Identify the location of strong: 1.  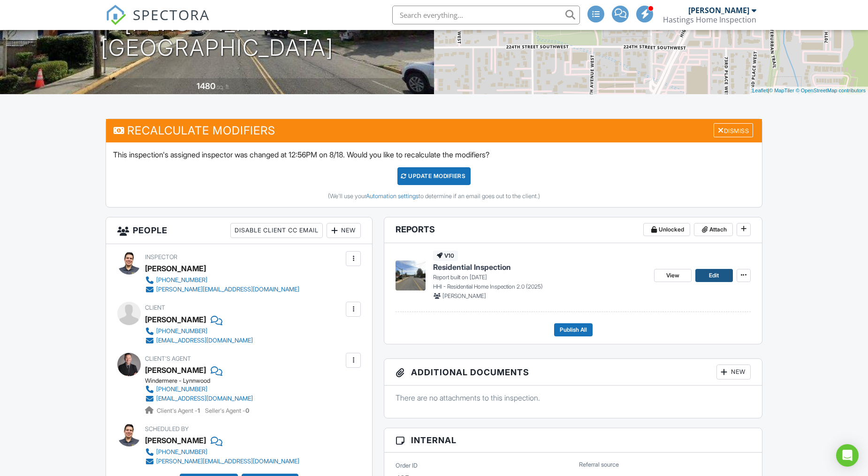
(198, 411).